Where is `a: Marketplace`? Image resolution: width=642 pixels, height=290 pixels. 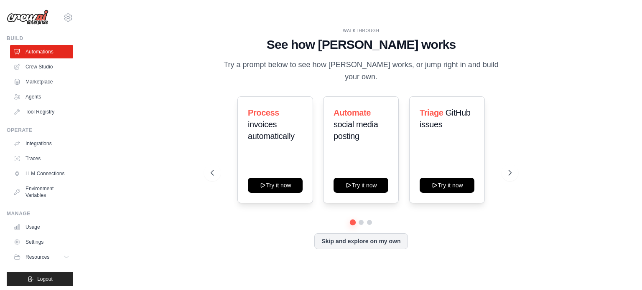
a: Marketplace is located at coordinates (41, 82).